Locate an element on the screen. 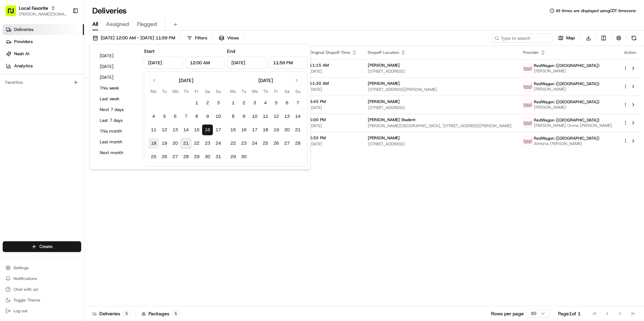  th: Monday is located at coordinates (233, 91).